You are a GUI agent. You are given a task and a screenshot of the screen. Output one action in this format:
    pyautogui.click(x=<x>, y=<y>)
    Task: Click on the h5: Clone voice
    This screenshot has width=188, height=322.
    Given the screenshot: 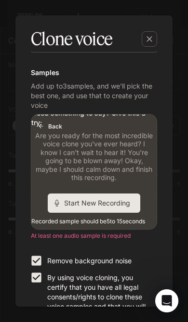 What is the action you would take?
    pyautogui.click(x=71, y=39)
    